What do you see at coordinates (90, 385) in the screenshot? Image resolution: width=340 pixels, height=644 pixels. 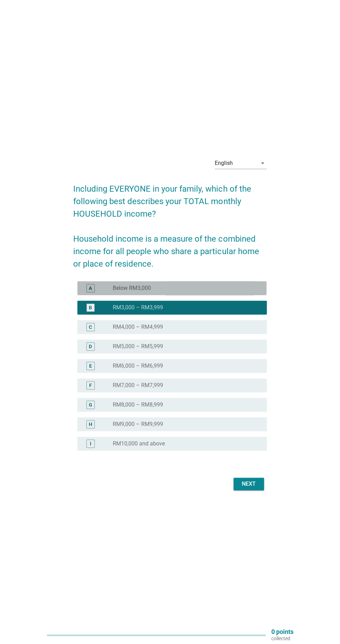 I see `div: F` at bounding box center [90, 385].